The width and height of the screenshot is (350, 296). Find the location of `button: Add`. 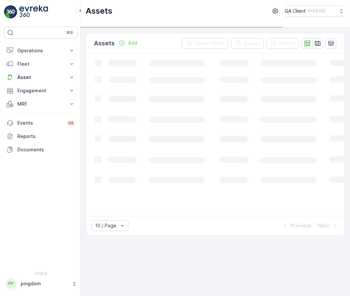

button: Add is located at coordinates (128, 43).